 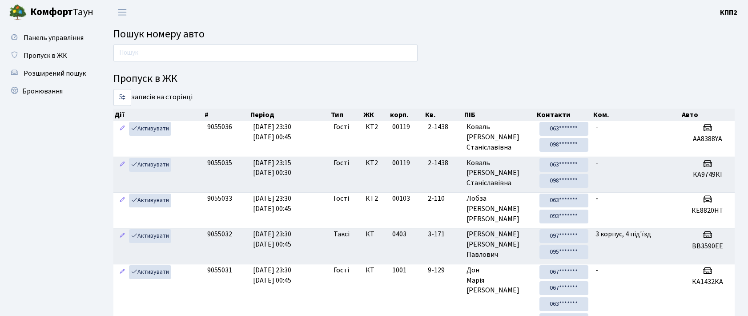 I want to click on span: 9055032, so click(x=220, y=234).